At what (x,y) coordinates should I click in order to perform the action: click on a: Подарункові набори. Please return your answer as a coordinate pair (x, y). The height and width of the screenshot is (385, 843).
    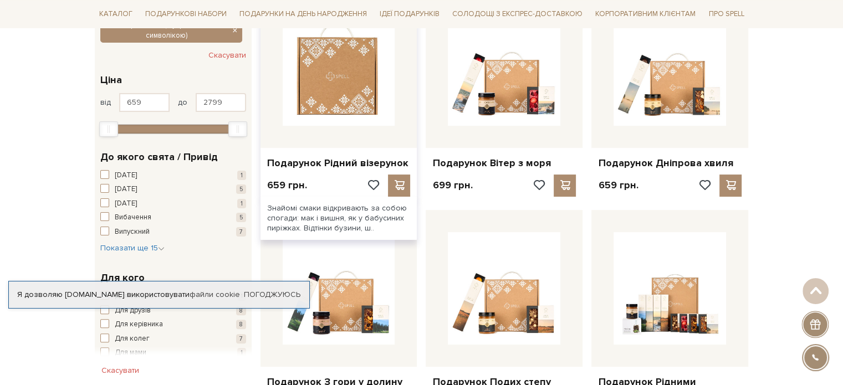
    Looking at the image, I should click on (186, 14).